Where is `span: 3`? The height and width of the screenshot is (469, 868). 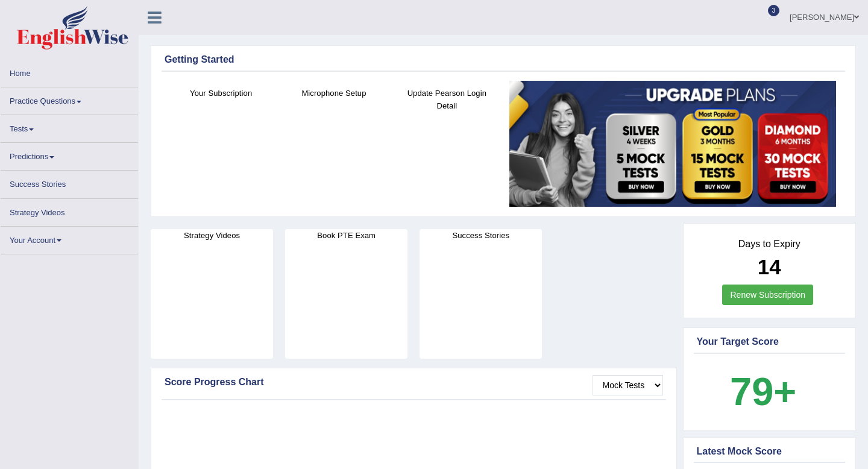 span: 3 is located at coordinates (774, 11).